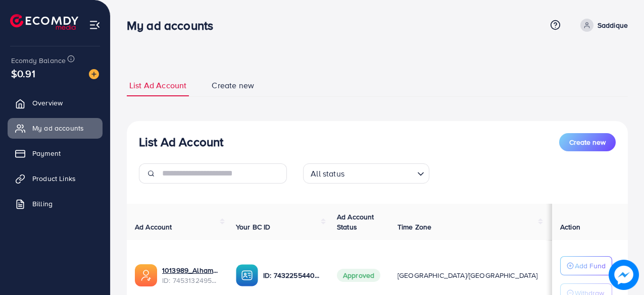  Describe the element at coordinates (55, 154) in the screenshot. I see `a: Payment` at that location.